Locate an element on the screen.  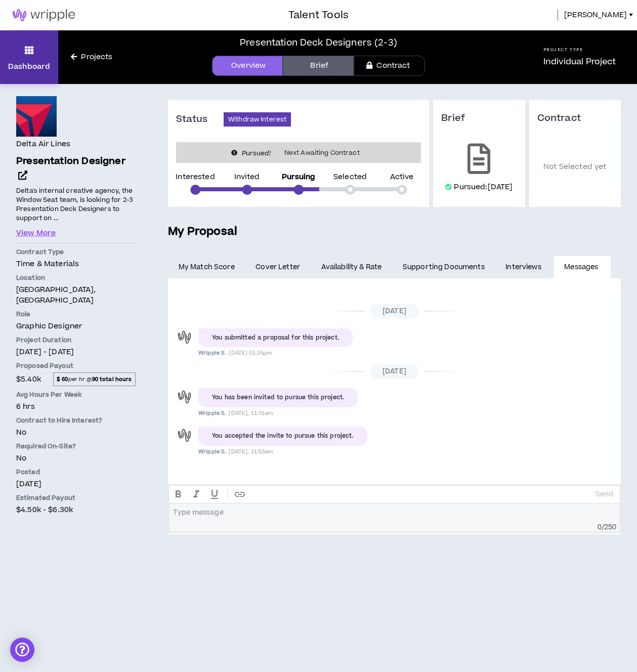
p: Posted is located at coordinates (76, 472).